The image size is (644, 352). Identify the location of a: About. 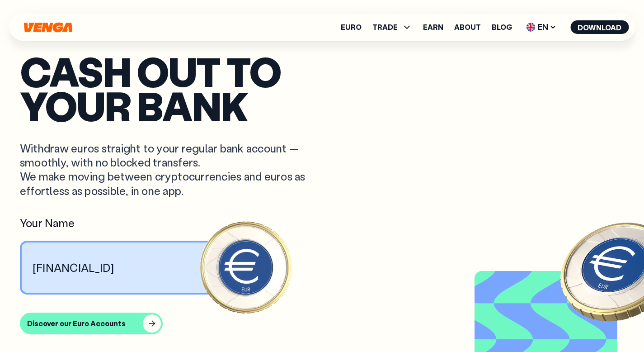
(468, 27).